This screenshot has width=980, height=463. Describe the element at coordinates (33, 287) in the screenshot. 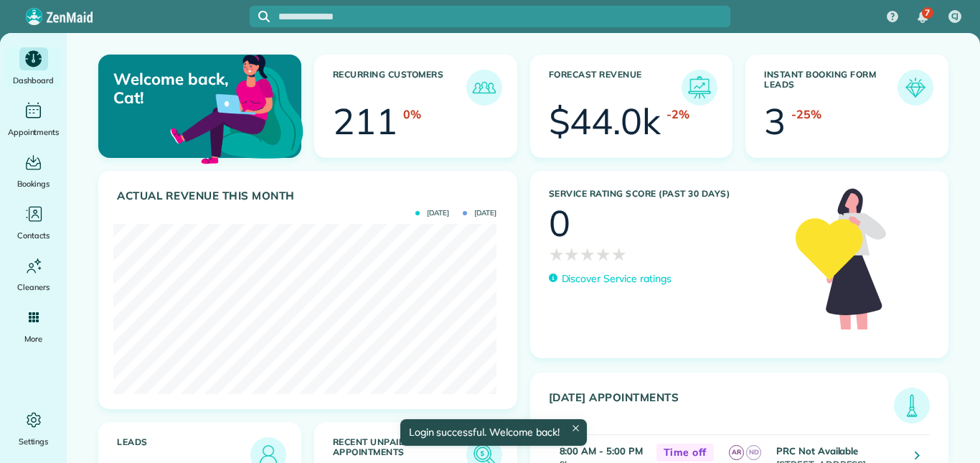

I see `span: Cleaners` at that location.